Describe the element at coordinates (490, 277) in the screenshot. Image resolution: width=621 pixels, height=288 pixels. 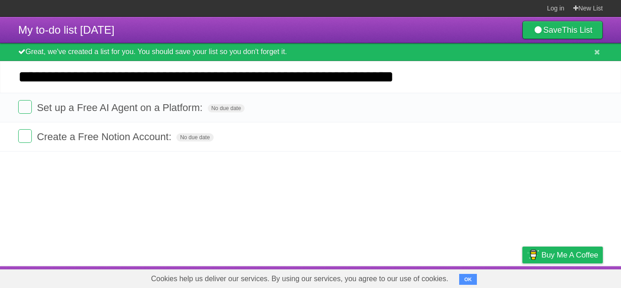
I see `a: Terms` at that location.